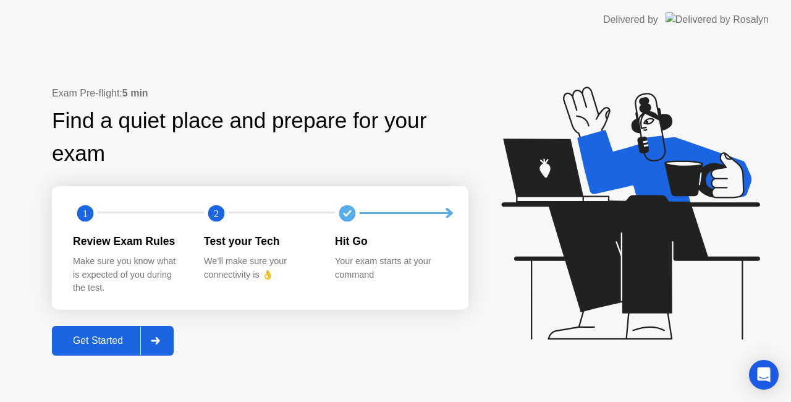  Describe the element at coordinates (391, 241) in the screenshot. I see `div: Hit Go` at that location.